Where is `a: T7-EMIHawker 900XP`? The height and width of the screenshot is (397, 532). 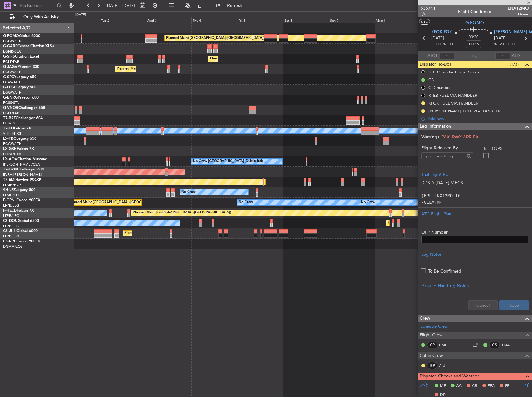
a: T7-EMIHawker 900XP is located at coordinates (22, 180).